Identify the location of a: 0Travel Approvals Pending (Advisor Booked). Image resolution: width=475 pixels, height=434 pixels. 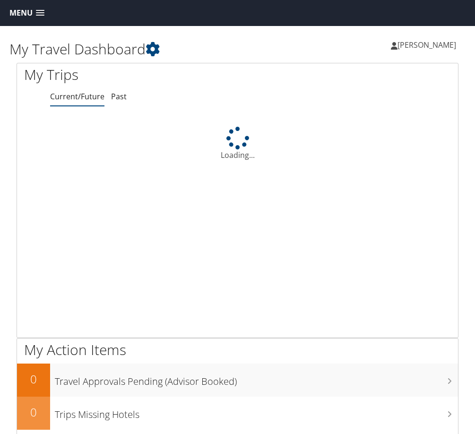
(237, 380).